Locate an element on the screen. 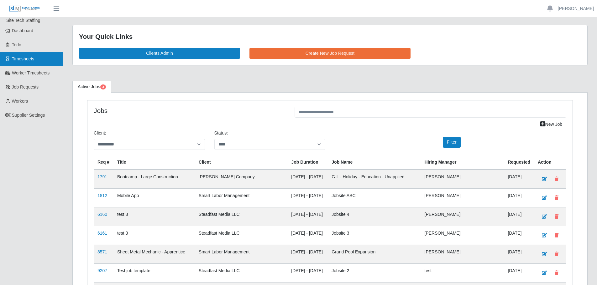 The height and width of the screenshot is (285, 597). a: Active Jobs is located at coordinates (92, 87).